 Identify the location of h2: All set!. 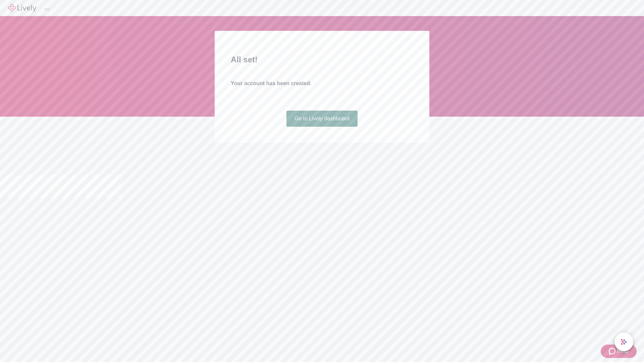
(322, 60).